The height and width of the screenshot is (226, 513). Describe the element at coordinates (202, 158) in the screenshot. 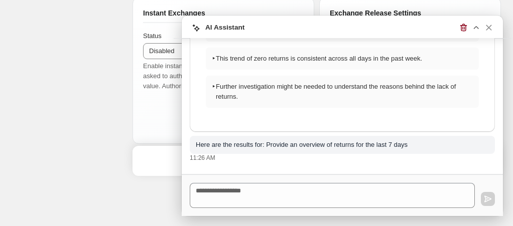

I see `p: 11:26 AM` at that location.